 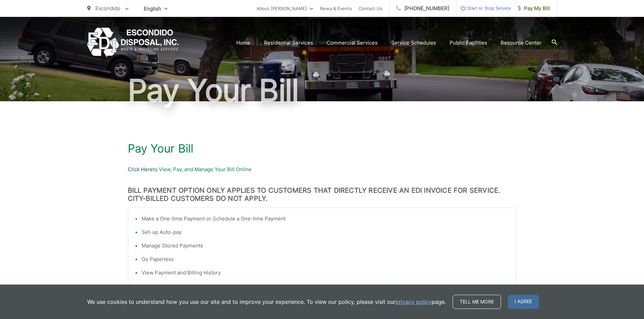 I want to click on span: Pay My Bill, so click(x=534, y=9).